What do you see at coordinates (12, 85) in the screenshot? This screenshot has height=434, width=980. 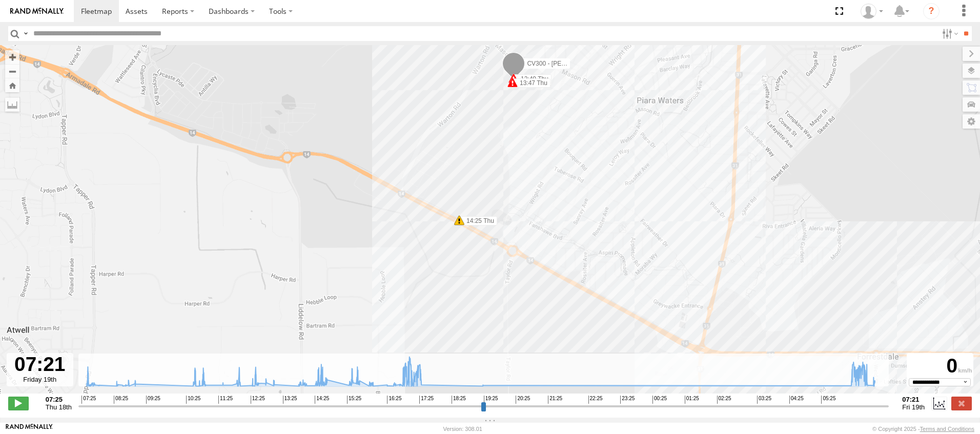 I see `button: Zoom Home` at bounding box center [12, 85].